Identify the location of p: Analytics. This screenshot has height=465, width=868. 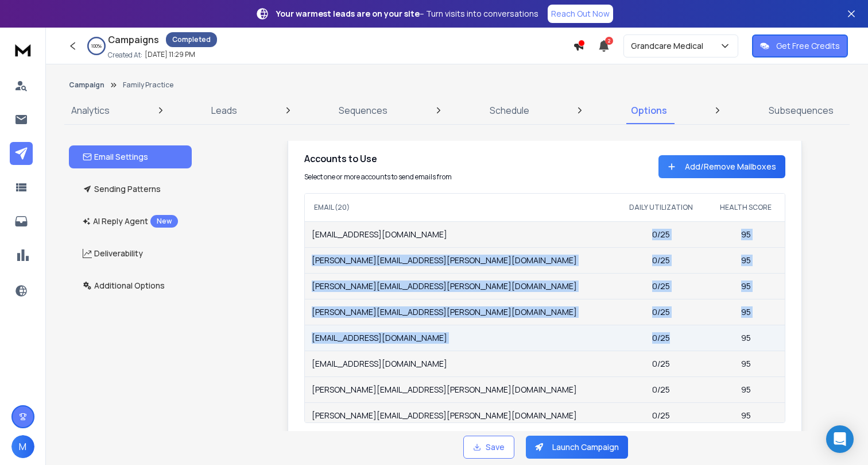
(90, 110).